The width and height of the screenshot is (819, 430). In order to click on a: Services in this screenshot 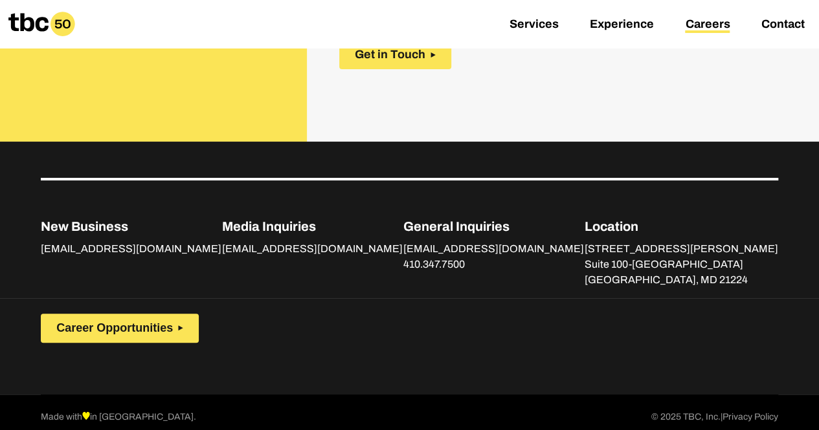, I will do `click(534, 25)`.